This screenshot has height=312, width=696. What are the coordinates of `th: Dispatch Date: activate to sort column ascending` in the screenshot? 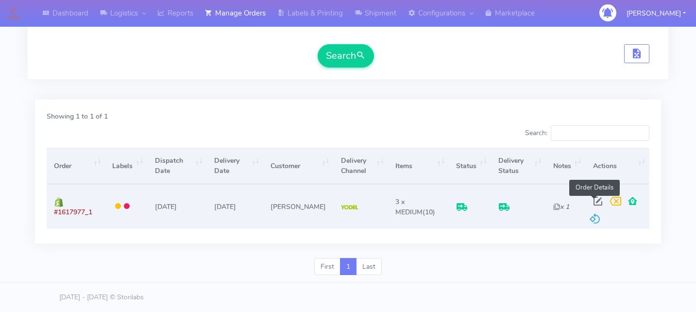 It's located at (177, 166).